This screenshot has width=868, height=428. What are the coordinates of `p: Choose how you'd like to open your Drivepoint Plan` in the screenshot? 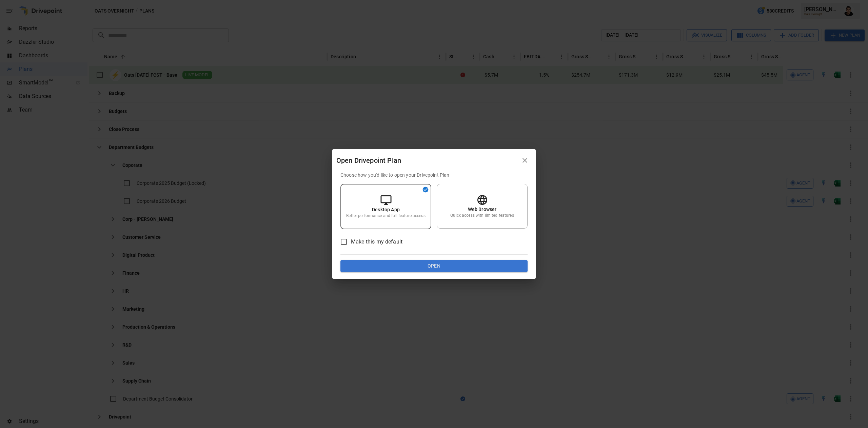 It's located at (434, 175).